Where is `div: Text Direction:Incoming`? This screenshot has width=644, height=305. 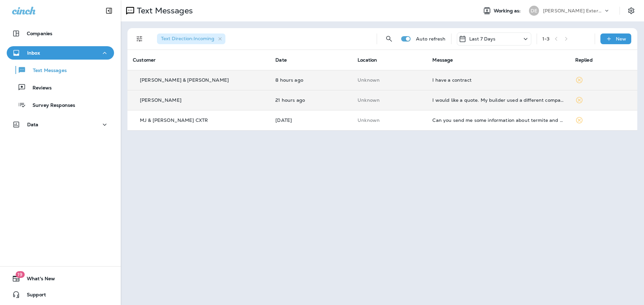 div: Text Direction:Incoming is located at coordinates (191, 39).